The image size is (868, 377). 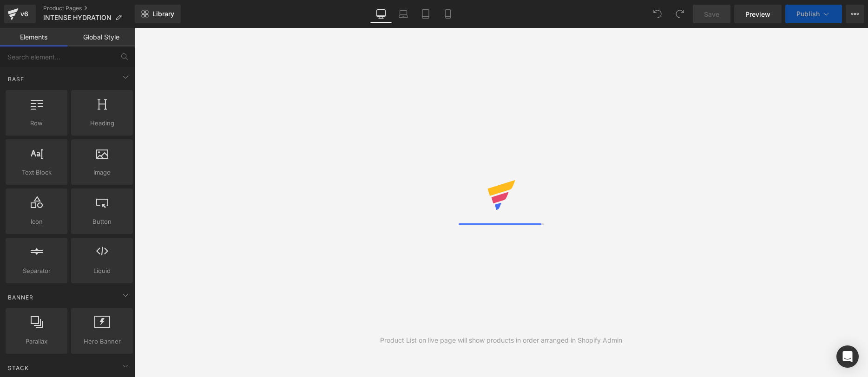 What do you see at coordinates (36, 221) in the screenshot?
I see `span: Icon` at bounding box center [36, 221].